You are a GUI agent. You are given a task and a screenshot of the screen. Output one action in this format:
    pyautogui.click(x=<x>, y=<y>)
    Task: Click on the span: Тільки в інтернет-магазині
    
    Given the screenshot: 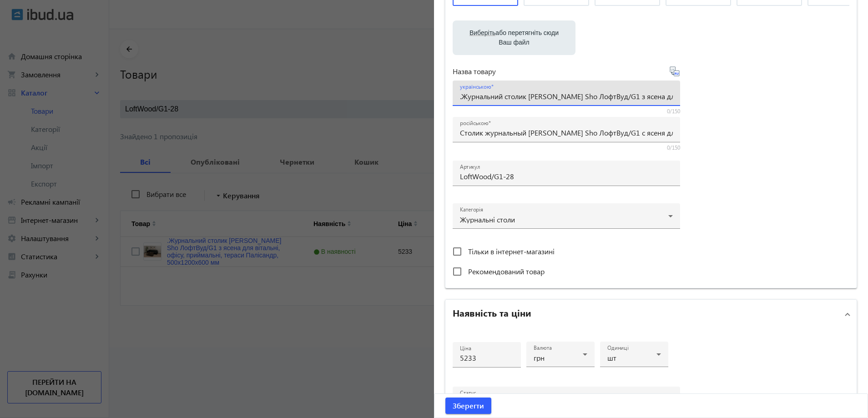 What is the action you would take?
    pyautogui.click(x=511, y=251)
    